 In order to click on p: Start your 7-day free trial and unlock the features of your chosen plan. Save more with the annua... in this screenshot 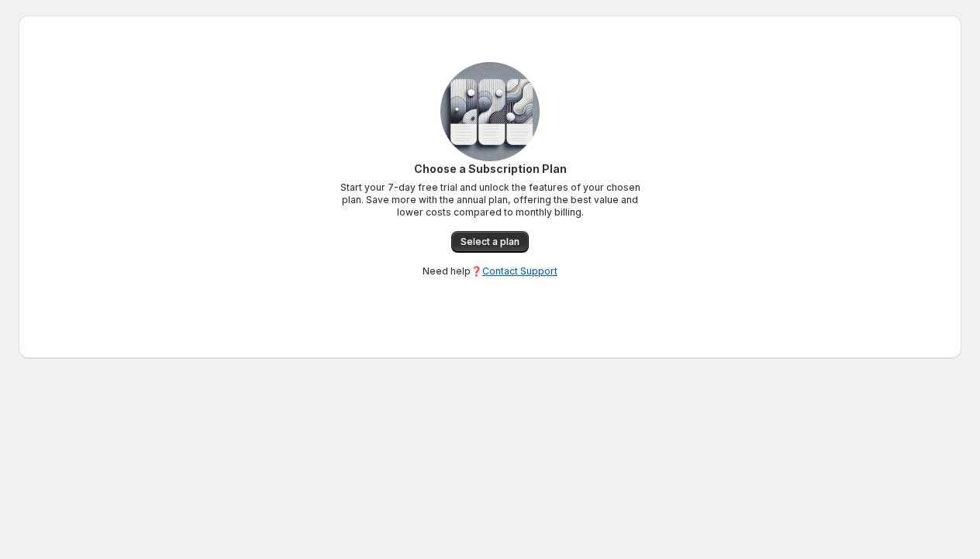, I will do `click(490, 200)`.